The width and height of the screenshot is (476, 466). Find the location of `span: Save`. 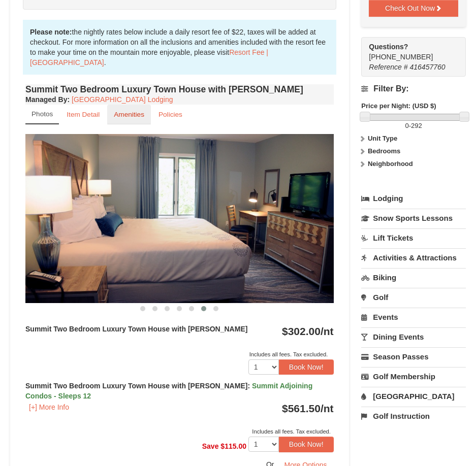

span: Save is located at coordinates (210, 446).